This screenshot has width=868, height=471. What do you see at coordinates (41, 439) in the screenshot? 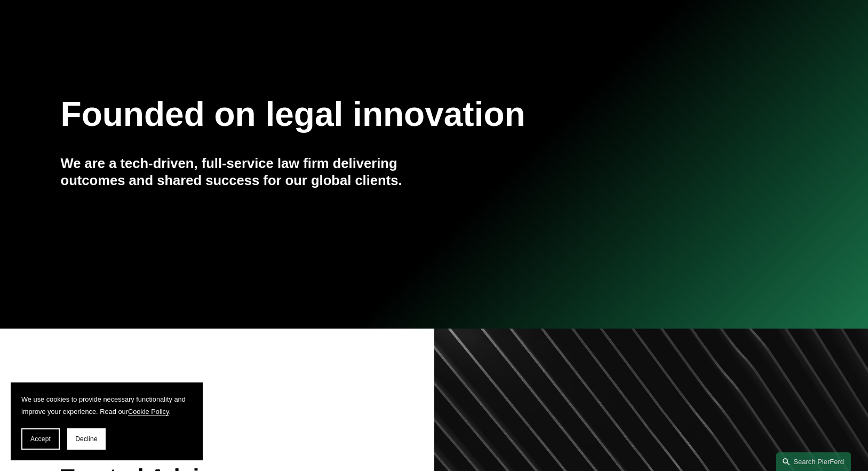
I see `span: Accept` at bounding box center [41, 439].